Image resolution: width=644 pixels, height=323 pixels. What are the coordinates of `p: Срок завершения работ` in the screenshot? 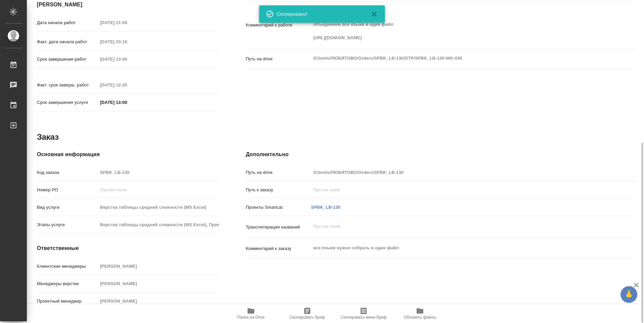 It's located at (67, 59).